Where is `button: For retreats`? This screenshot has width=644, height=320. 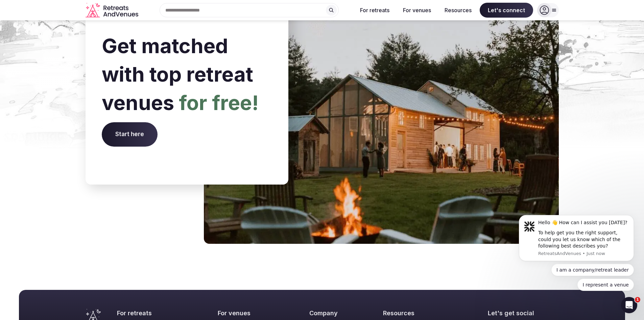 button: For retreats is located at coordinates (375, 10).